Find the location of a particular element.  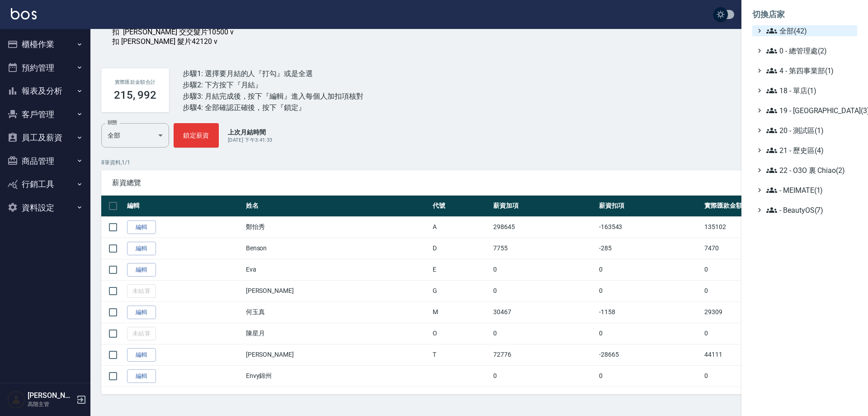

span: 4 - 第四事業部(1) is located at coordinates (810, 71).